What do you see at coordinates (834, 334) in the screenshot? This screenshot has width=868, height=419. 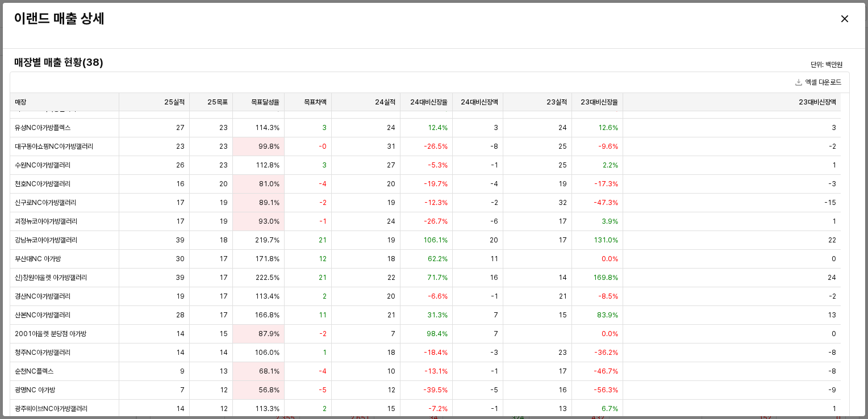 I see `span: 0` at bounding box center [834, 334].